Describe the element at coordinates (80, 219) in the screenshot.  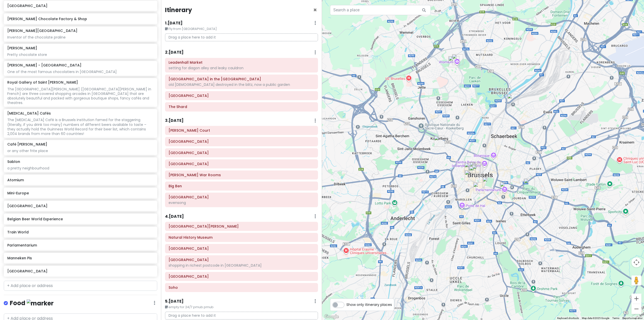
I see `h6: Belgian Beer World Experience` at that location.